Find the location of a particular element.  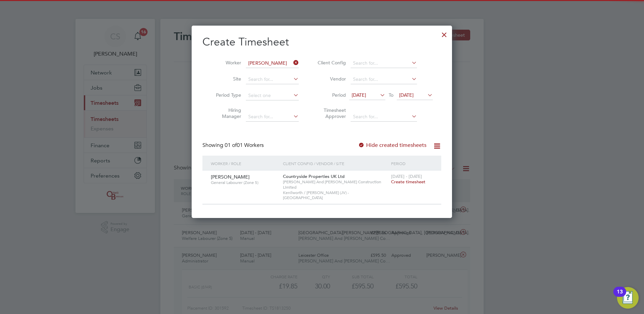

label: Period Type is located at coordinates (226, 95).